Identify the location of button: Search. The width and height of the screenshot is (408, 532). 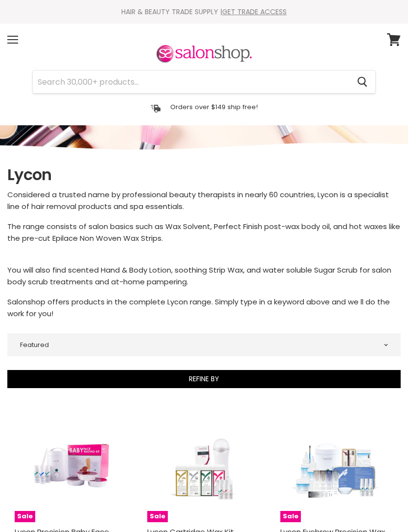
(362, 82).